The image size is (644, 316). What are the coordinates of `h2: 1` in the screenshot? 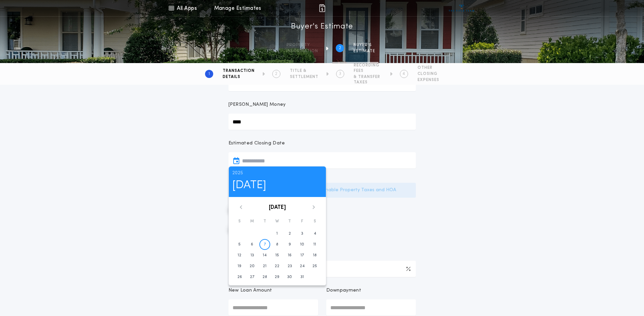 It's located at (209, 74).